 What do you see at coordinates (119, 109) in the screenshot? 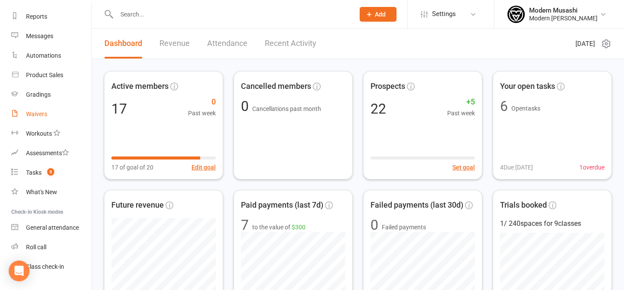
I see `div: 17` at bounding box center [119, 109].